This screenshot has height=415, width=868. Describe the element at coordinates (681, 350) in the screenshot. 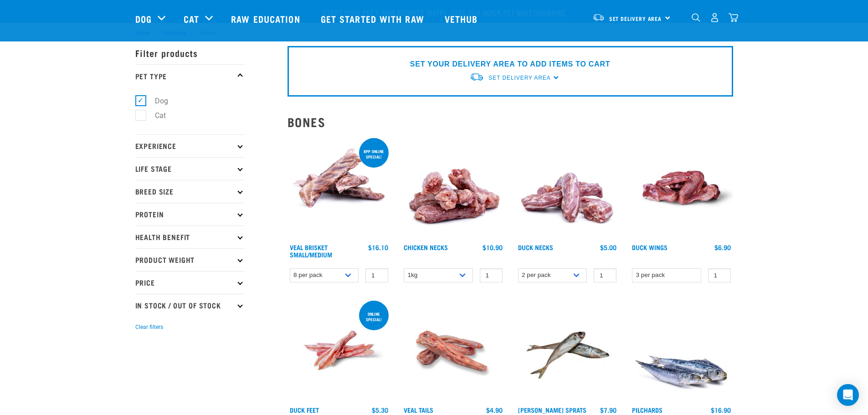

I see `img: Four Whole Pilchards` at that location.